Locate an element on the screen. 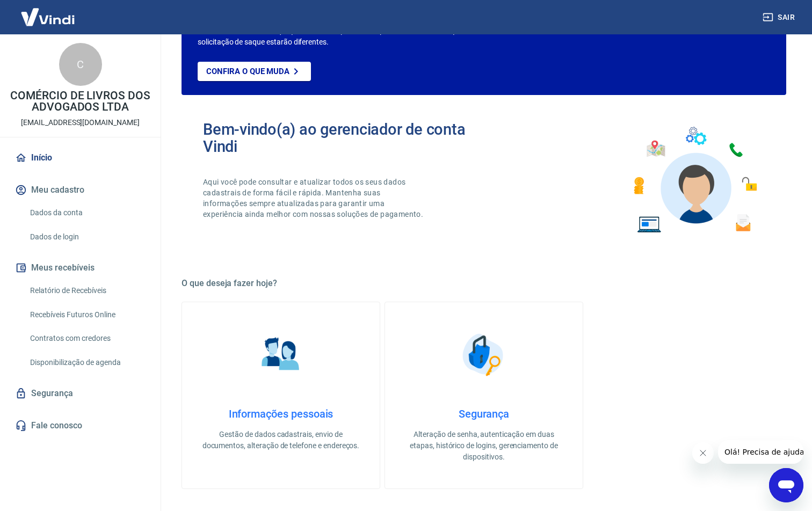 The image size is (812, 511). button: Meus recebíveis is located at coordinates (80, 268).